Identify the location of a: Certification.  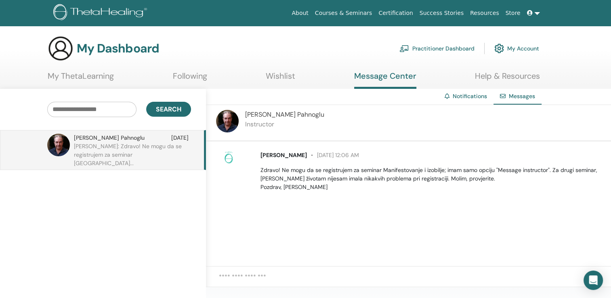
(396, 13).